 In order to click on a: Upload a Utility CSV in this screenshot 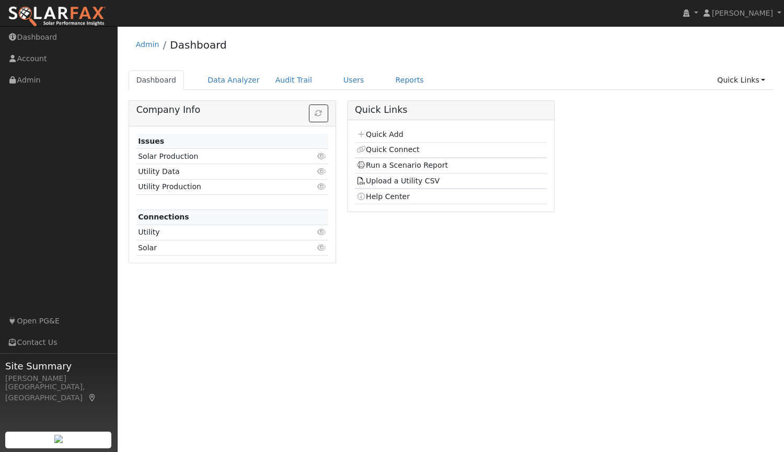, I will do `click(398, 181)`.